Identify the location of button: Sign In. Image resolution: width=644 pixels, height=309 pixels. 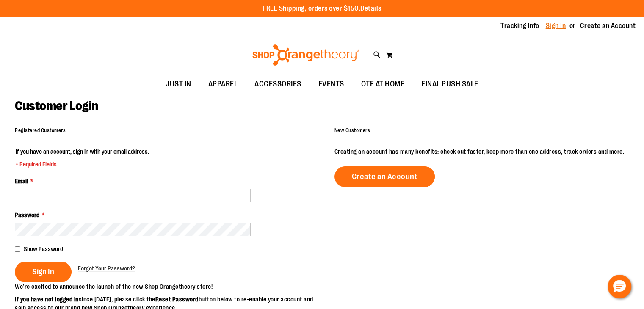
(43, 272).